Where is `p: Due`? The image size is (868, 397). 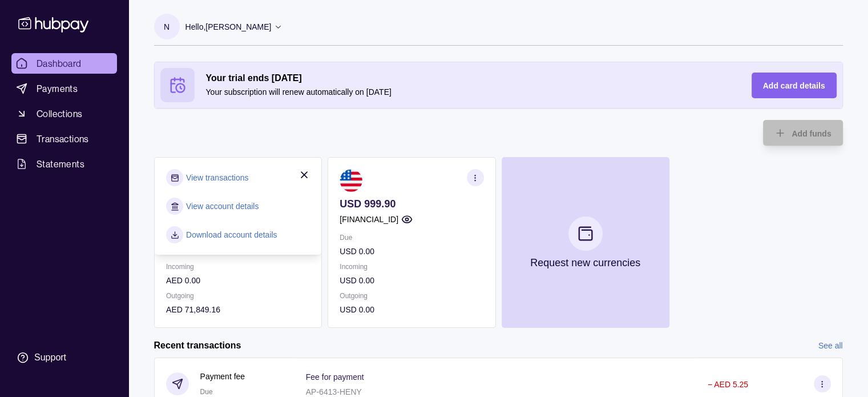 p: Due is located at coordinates (411, 238).